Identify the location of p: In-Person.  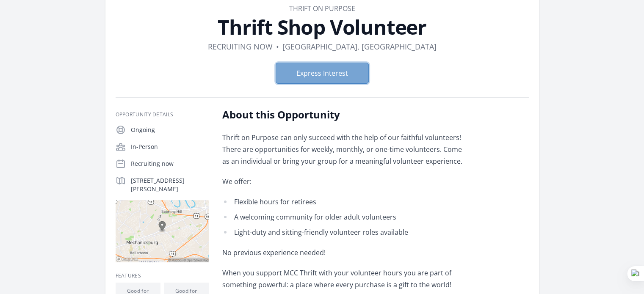
(170, 147).